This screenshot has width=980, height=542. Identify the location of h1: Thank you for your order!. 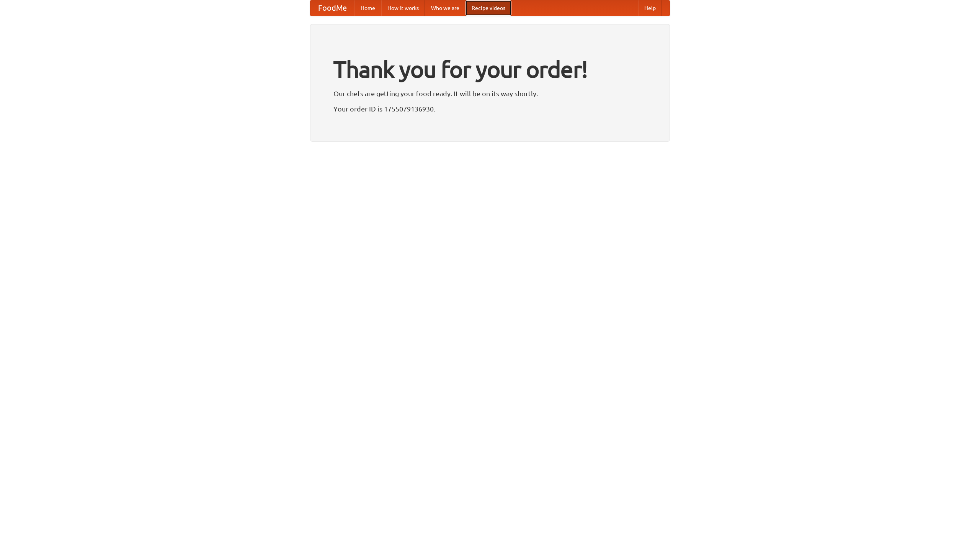
(490, 69).